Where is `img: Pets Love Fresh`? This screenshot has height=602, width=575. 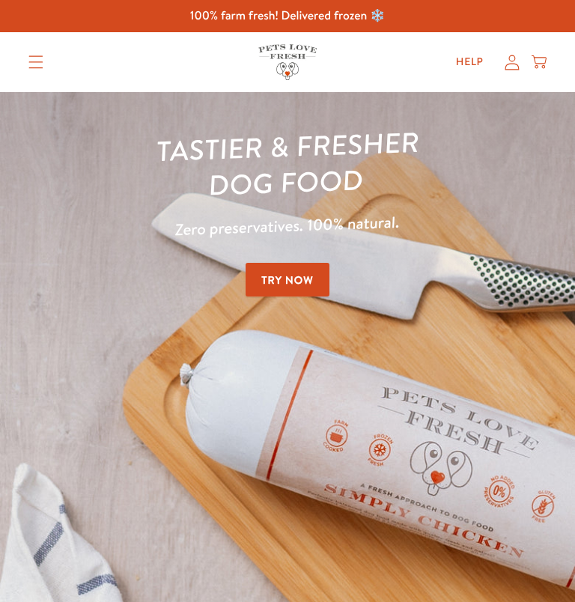 img: Pets Love Fresh is located at coordinates (288, 61).